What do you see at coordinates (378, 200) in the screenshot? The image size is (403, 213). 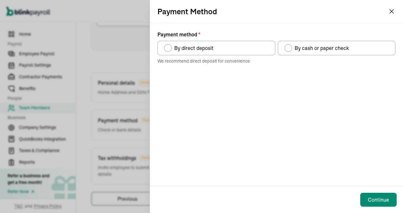 I see `div: Continue` at bounding box center [378, 200].